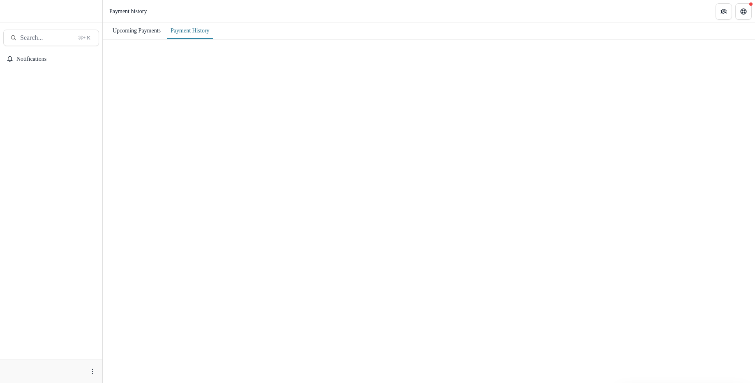  I want to click on button: More, so click(93, 372).